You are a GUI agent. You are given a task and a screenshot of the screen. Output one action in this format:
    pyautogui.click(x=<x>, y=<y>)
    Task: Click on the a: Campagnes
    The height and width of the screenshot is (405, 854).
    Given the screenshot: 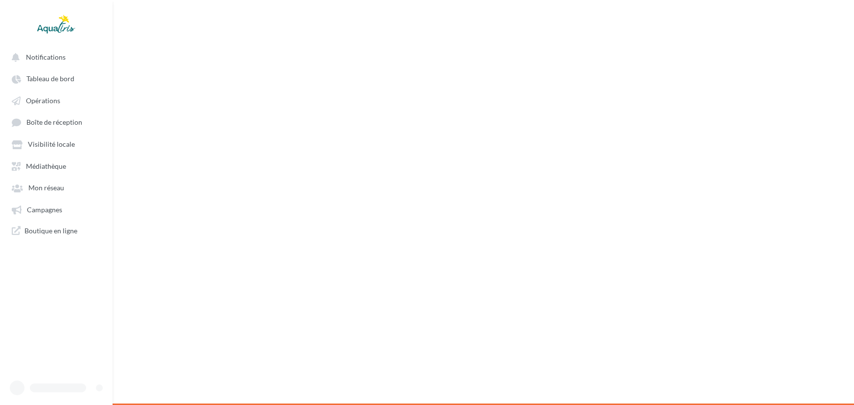 What is the action you would take?
    pyautogui.click(x=56, y=209)
    